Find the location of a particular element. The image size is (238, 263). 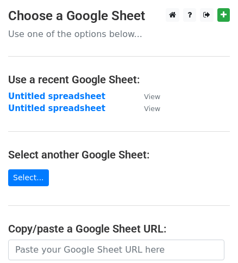

h3: Choose a Google Sheet is located at coordinates (119, 16).